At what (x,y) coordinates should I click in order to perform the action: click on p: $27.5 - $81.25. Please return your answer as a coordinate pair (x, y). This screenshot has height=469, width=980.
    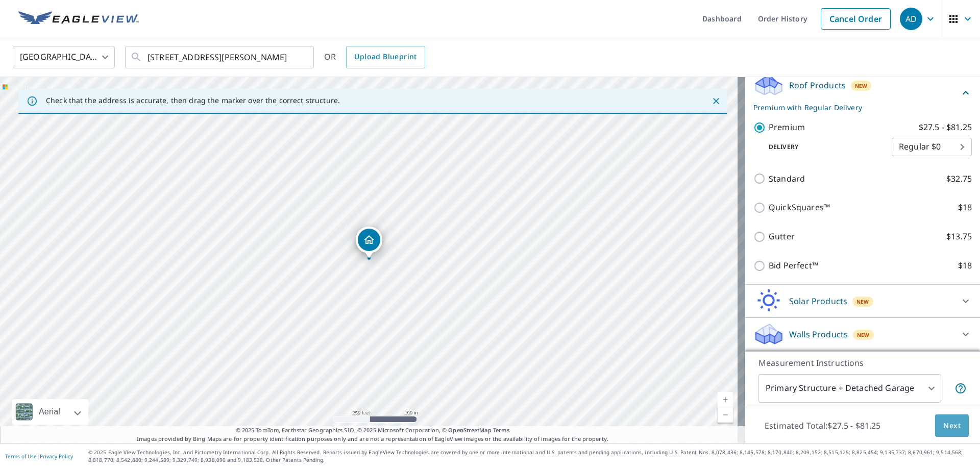
    Looking at the image, I should click on (946, 127).